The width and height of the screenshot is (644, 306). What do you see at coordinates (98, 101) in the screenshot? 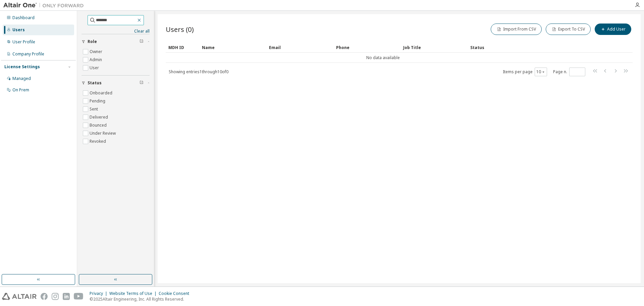
I see `label: Pending` at bounding box center [98, 101].